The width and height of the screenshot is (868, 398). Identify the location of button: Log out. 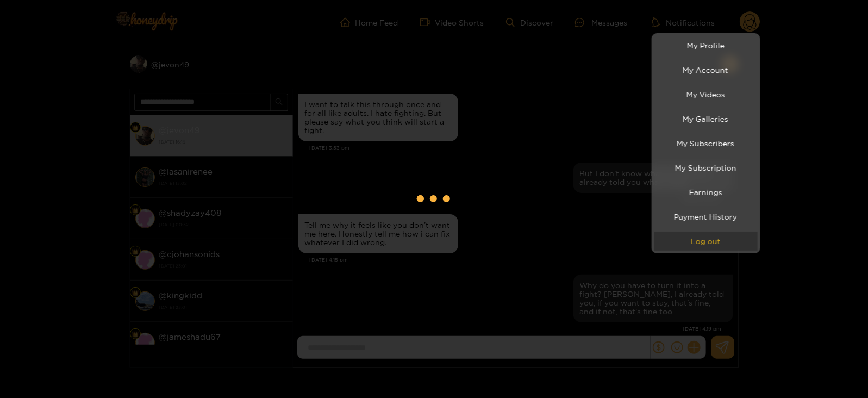
(706, 240).